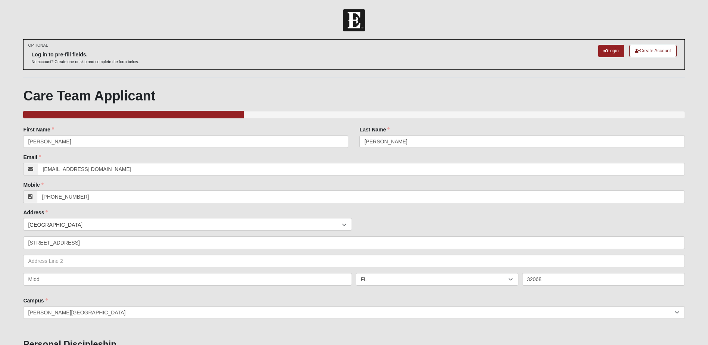  What do you see at coordinates (354, 20) in the screenshot?
I see `img: Church of Eleven22 Logo` at bounding box center [354, 20].